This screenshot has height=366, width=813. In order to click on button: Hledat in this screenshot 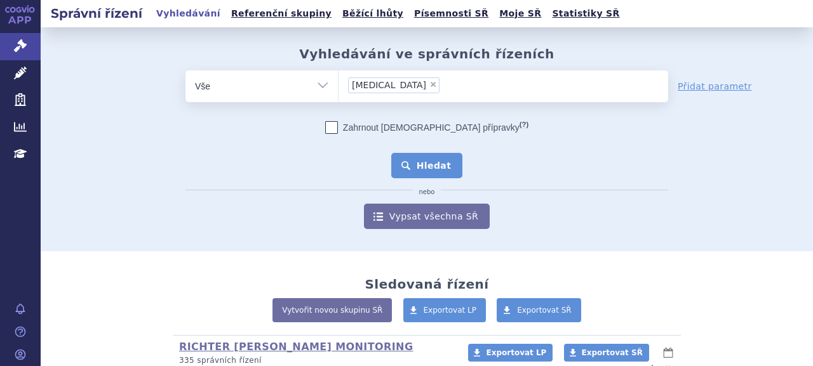, I will do `click(427, 166)`.